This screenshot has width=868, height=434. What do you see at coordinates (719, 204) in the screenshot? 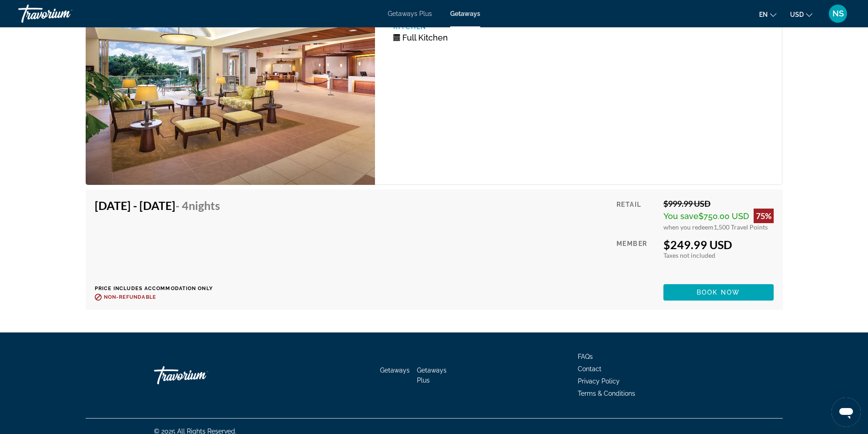
I see `div: $999.99 USD` at bounding box center [719, 204].